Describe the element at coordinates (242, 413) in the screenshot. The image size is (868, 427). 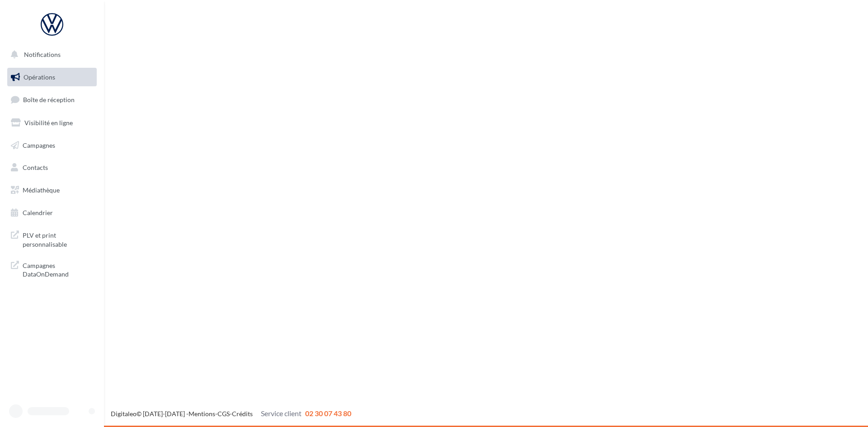
I see `a: Crédits` at that location.